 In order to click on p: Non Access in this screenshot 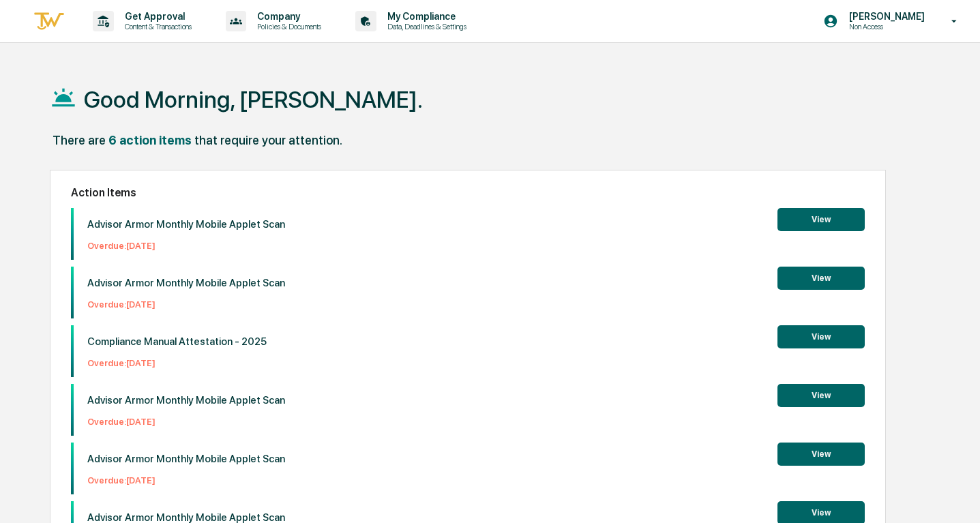, I will do `click(884, 26)`.